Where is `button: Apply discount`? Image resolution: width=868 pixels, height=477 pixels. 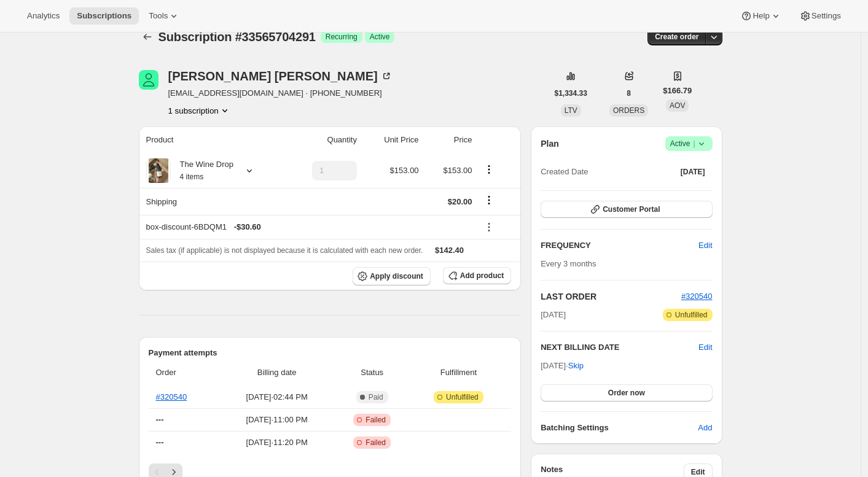
button: Apply discount is located at coordinates (391, 276).